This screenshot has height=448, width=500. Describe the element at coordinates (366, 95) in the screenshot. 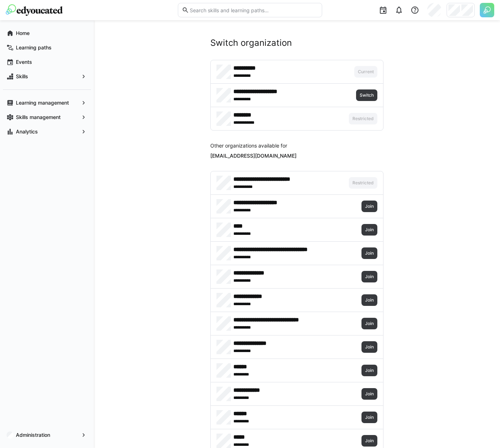

I see `button: Switch` at that location.